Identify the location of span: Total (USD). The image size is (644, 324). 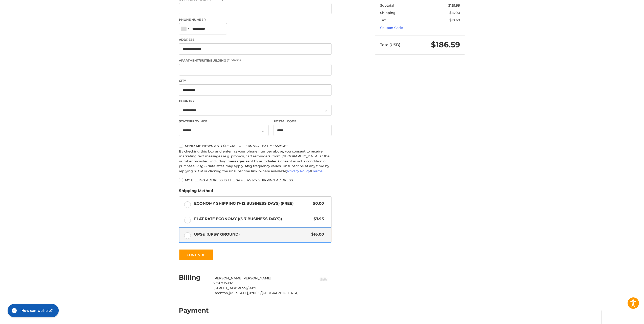
(390, 44).